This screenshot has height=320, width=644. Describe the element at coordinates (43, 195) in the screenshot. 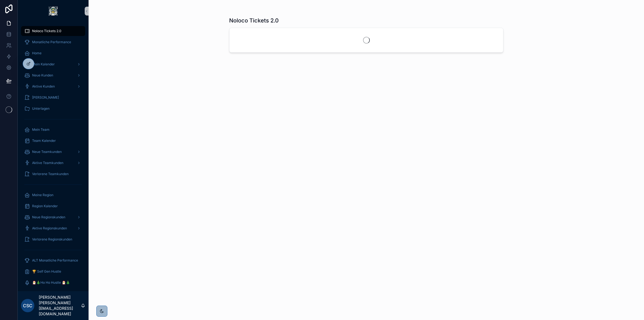

I see `span: Meine Region` at that location.